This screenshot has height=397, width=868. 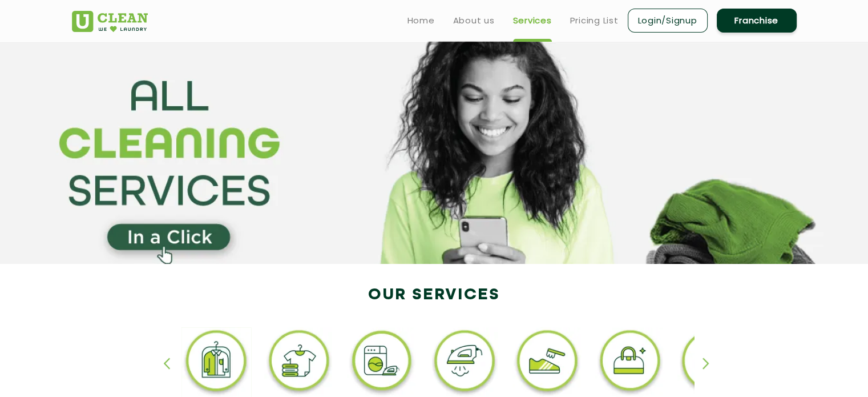 I want to click on a: About us, so click(x=474, y=21).